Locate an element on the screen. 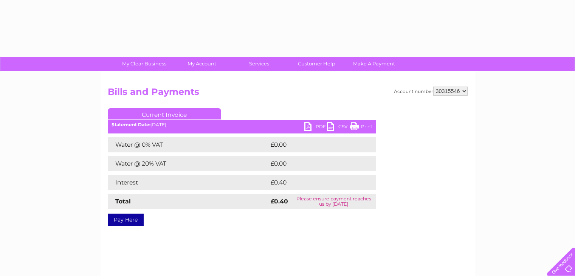  h2: Bills and Payments is located at coordinates (288, 94).